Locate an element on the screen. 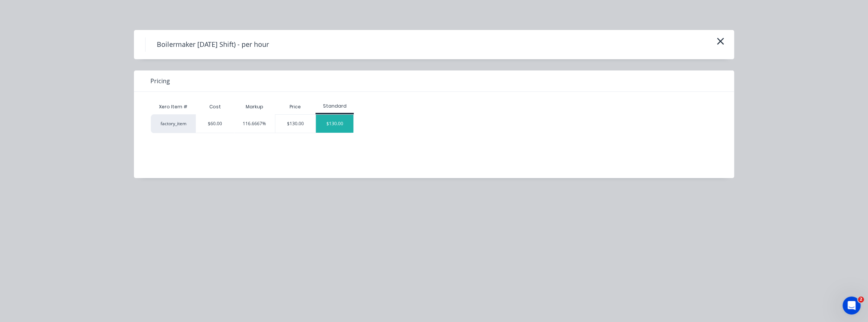 This screenshot has width=868, height=322. div: Standard is located at coordinates (335, 106).